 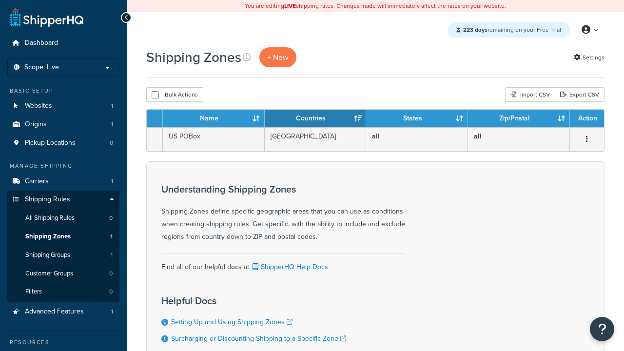 What do you see at coordinates (37, 181) in the screenshot?
I see `span: Carriers` at bounding box center [37, 181].